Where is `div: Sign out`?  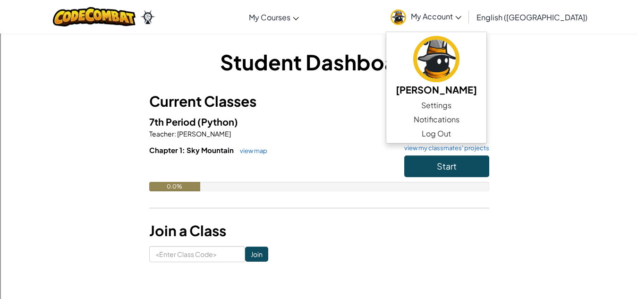 div: Sign out is located at coordinates (319, 51).